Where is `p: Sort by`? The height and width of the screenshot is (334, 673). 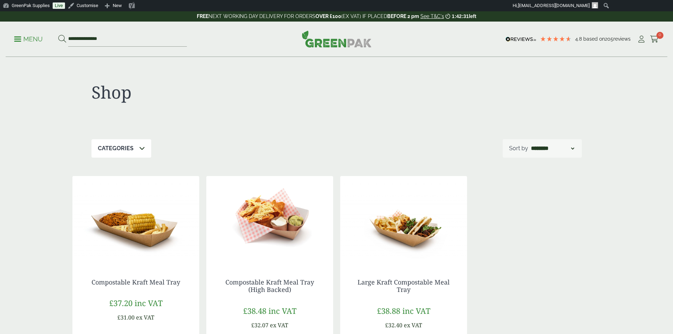 p: Sort by is located at coordinates (519, 148).